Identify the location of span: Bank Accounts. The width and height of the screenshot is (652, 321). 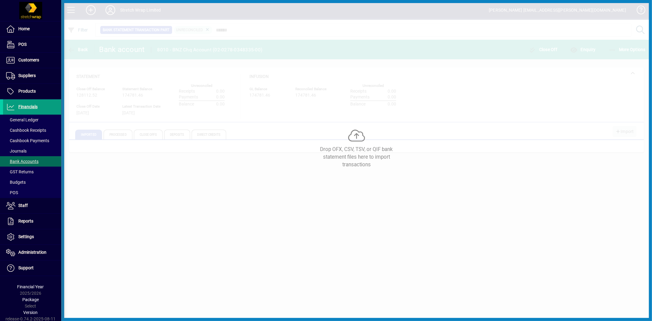
(22, 161).